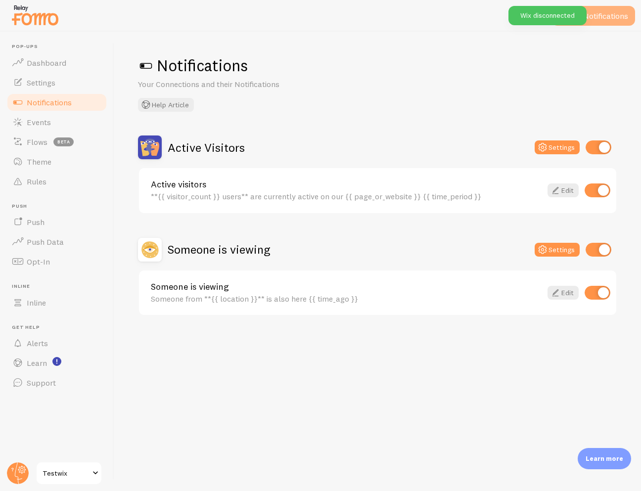 Image resolution: width=641 pixels, height=491 pixels. What do you see at coordinates (49, 102) in the screenshot?
I see `span: Notifications` at bounding box center [49, 102].